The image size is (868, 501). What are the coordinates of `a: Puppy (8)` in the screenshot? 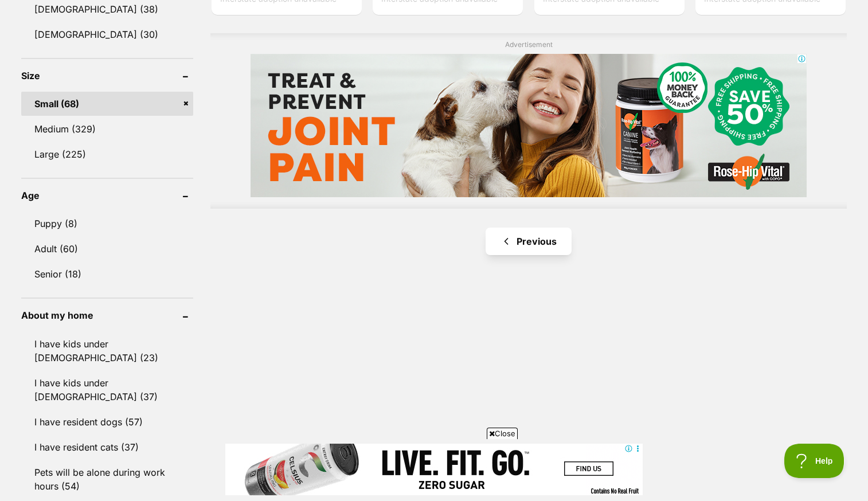 It's located at (107, 223).